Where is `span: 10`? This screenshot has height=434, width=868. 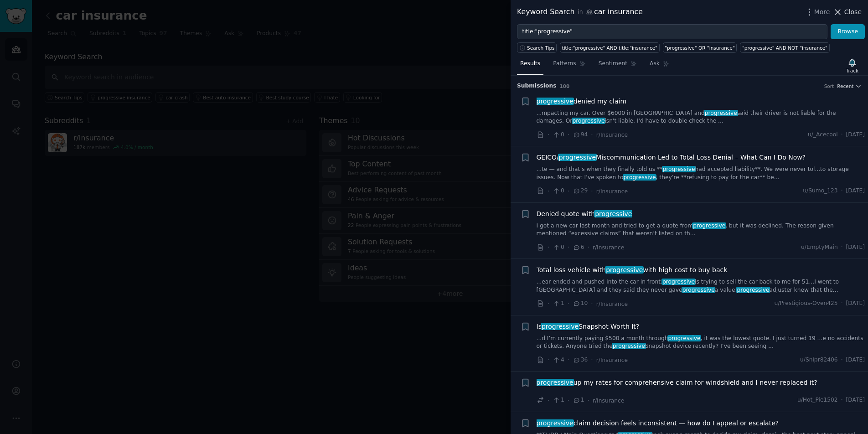
span: 10 is located at coordinates (580, 304).